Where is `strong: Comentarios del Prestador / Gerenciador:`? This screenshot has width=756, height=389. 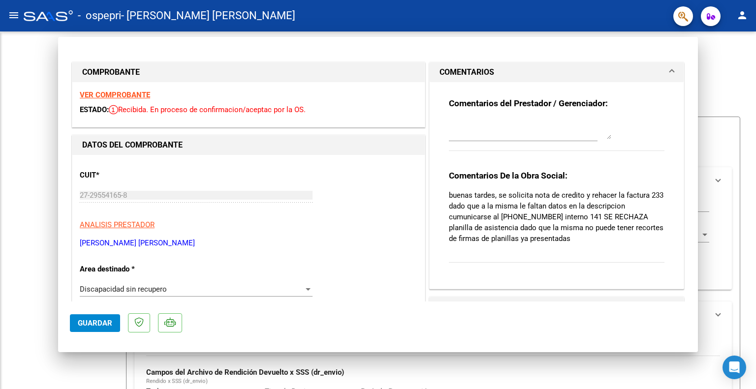 strong: Comentarios del Prestador / Gerenciador: is located at coordinates (528, 103).